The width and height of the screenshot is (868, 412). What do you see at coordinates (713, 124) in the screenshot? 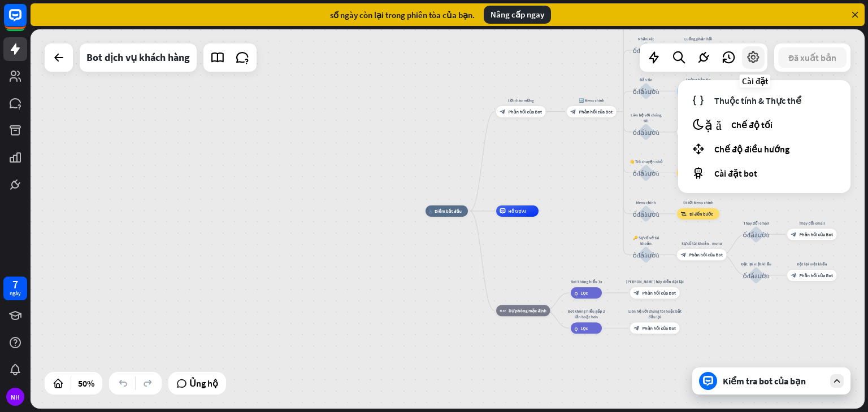
I see `font: mặt trăng` at bounding box center [713, 124].